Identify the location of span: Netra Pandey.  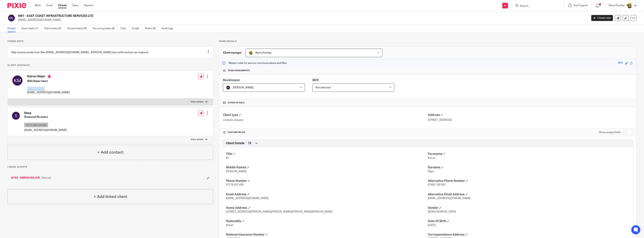
(263, 53).